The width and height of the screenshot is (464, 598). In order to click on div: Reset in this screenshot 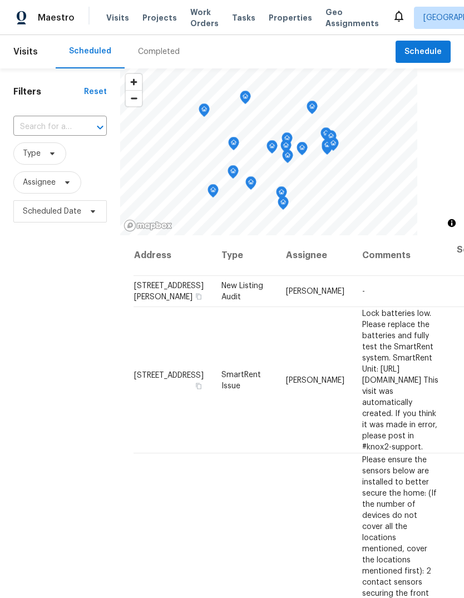, I will do `click(95, 92)`.